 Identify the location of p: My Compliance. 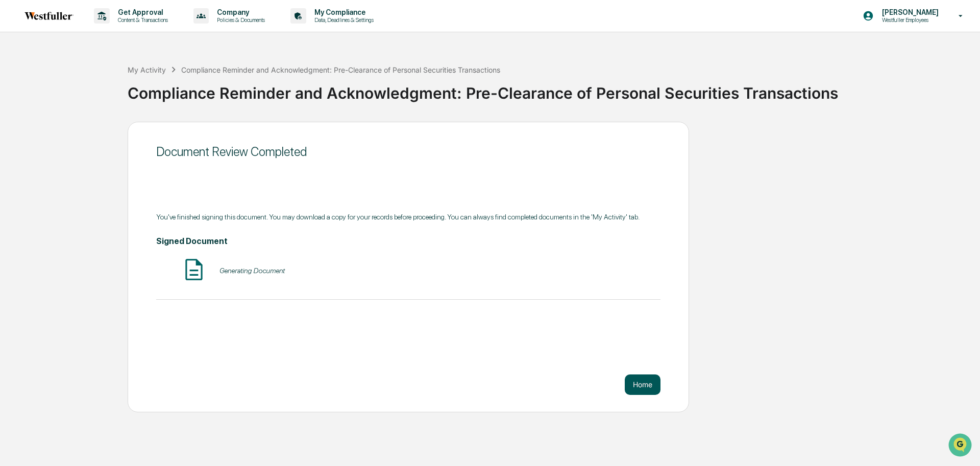
(343, 12).